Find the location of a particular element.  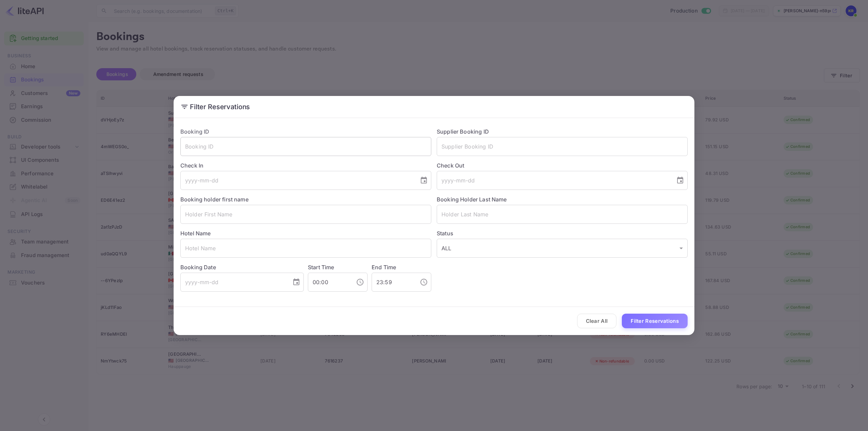

label: Hotel Name is located at coordinates (196, 233).